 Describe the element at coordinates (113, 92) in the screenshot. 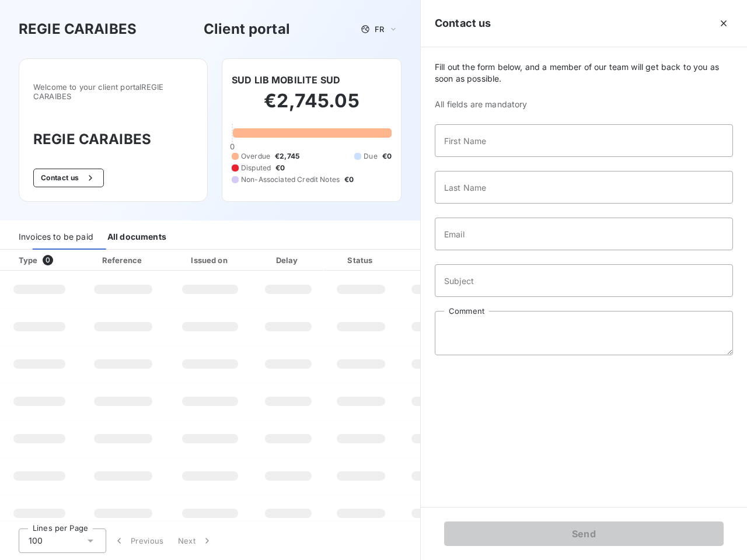

I see `span: Welcome to your client portal REGIE CARAIBES` at that location.